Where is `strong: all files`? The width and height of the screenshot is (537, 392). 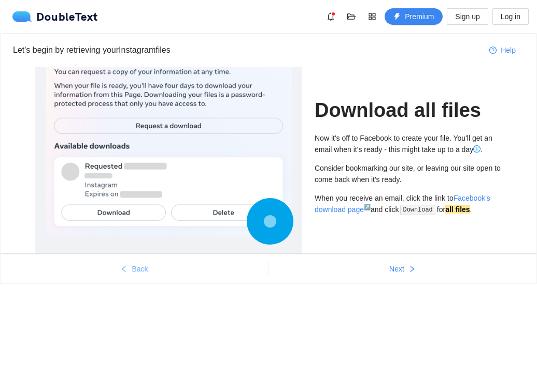
strong: all files is located at coordinates (457, 210).